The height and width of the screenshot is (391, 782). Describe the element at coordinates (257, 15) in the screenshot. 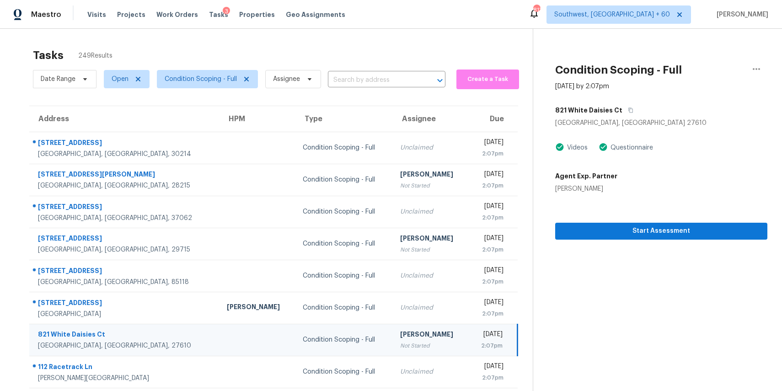

I see `span: Properties` at that location.